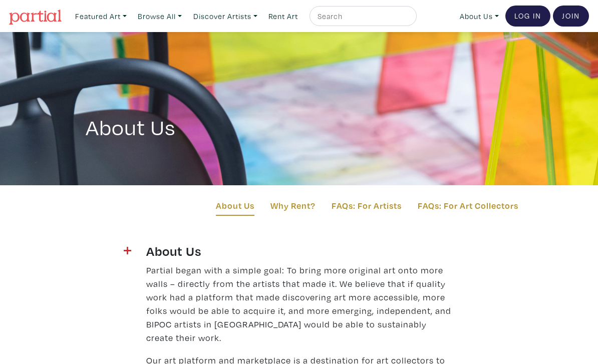 This screenshot has width=598, height=364. I want to click on h1: About Us, so click(299, 113).